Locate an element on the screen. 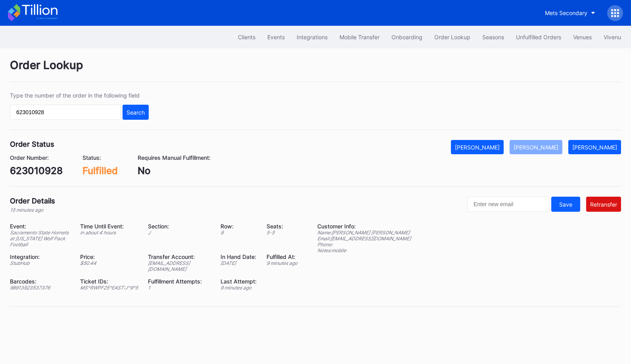  div: No is located at coordinates (174, 171).